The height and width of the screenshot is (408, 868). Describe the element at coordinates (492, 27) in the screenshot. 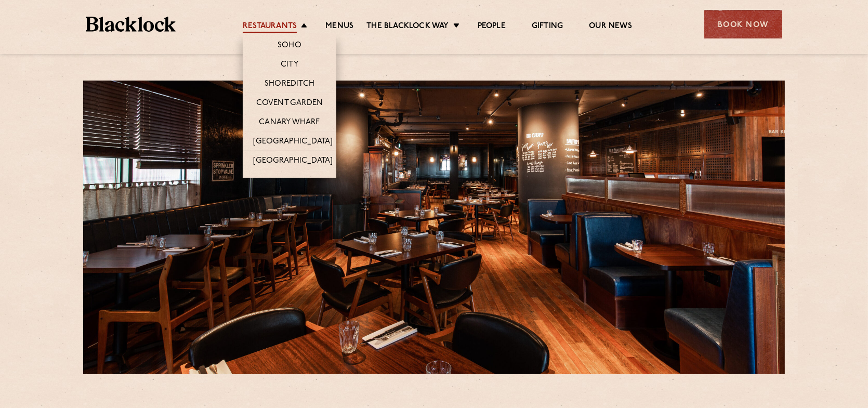

I see `a: People` at that location.